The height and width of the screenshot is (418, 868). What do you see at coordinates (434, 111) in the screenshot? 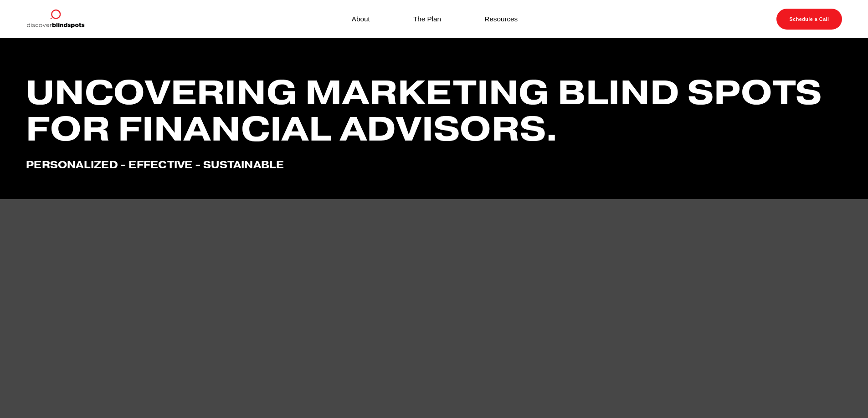
I see `h1: Uncovering marketing blind spots for financial advisors.` at bounding box center [434, 111].